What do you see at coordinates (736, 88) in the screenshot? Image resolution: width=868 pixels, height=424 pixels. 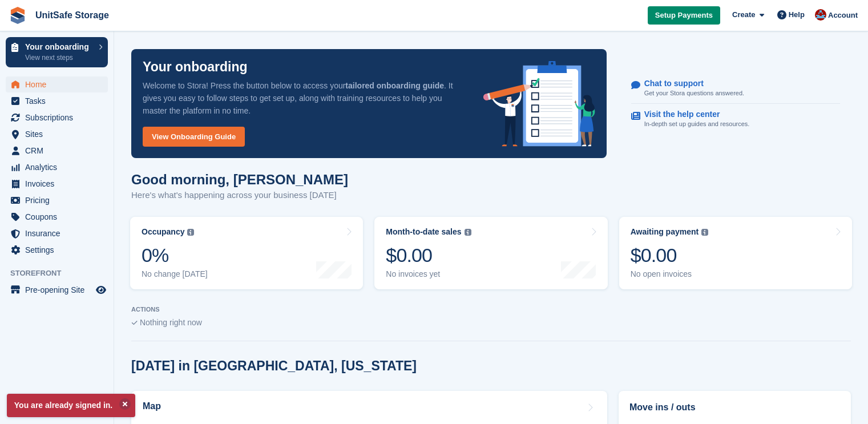 I see `a: Chat to support Get your Stora questions answered.` at bounding box center [736, 88].